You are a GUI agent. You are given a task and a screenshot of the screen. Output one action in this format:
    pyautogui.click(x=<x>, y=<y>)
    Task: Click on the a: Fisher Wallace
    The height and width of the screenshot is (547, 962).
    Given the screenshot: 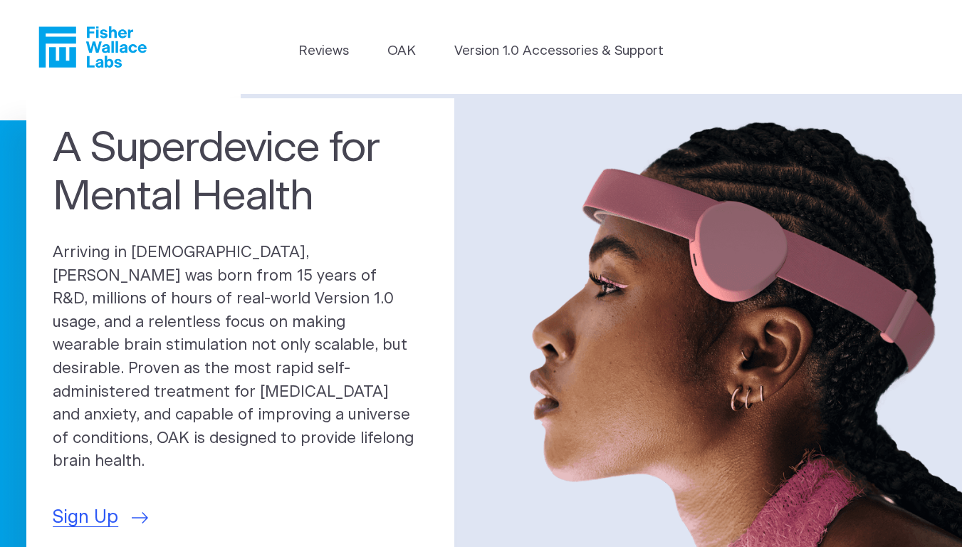 What is the action you would take?
    pyautogui.click(x=93, y=47)
    